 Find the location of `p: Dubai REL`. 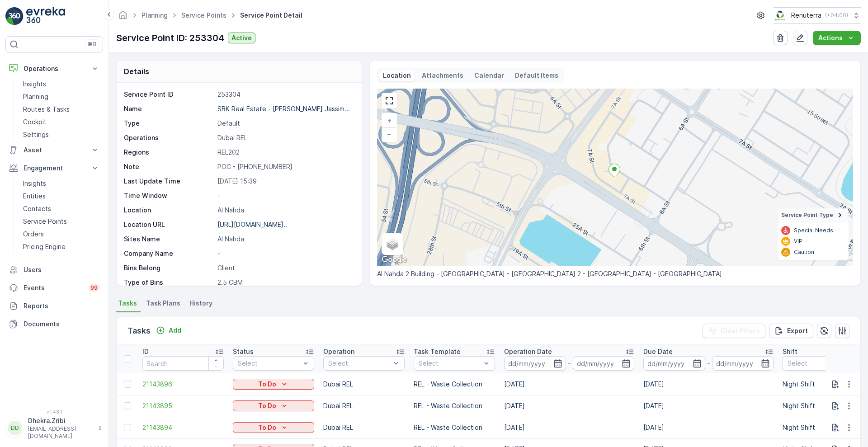

p: Dubai REL is located at coordinates (285, 138).